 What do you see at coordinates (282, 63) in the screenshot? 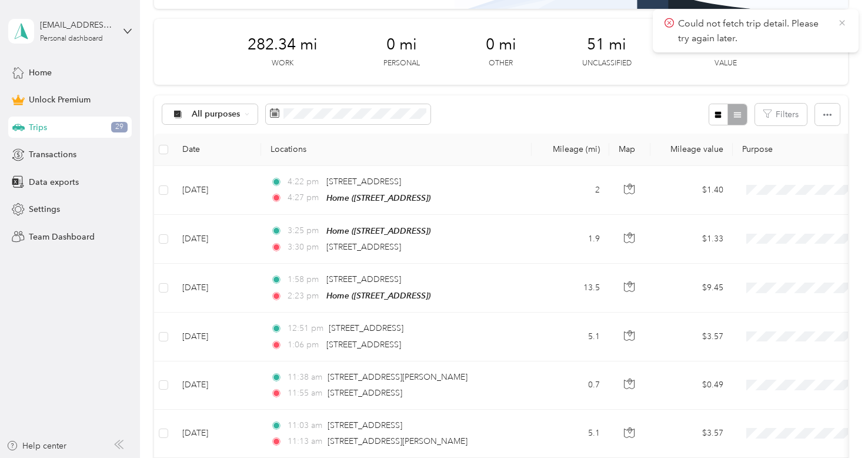
I see `p: Work` at bounding box center [282, 63].